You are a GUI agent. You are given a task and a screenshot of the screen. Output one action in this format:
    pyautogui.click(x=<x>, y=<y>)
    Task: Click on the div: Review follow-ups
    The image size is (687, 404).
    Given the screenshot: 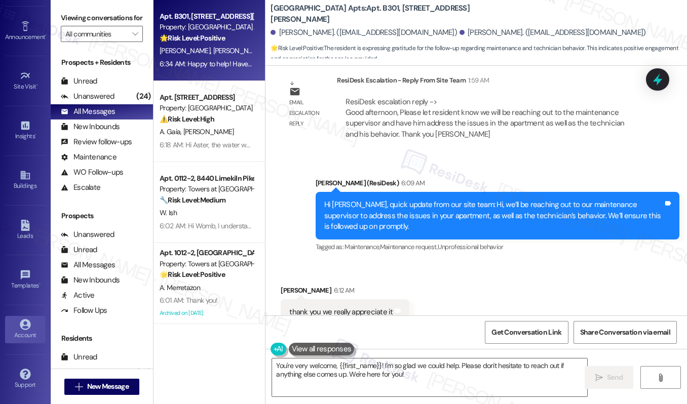 What is the action you would take?
    pyautogui.click(x=96, y=142)
    